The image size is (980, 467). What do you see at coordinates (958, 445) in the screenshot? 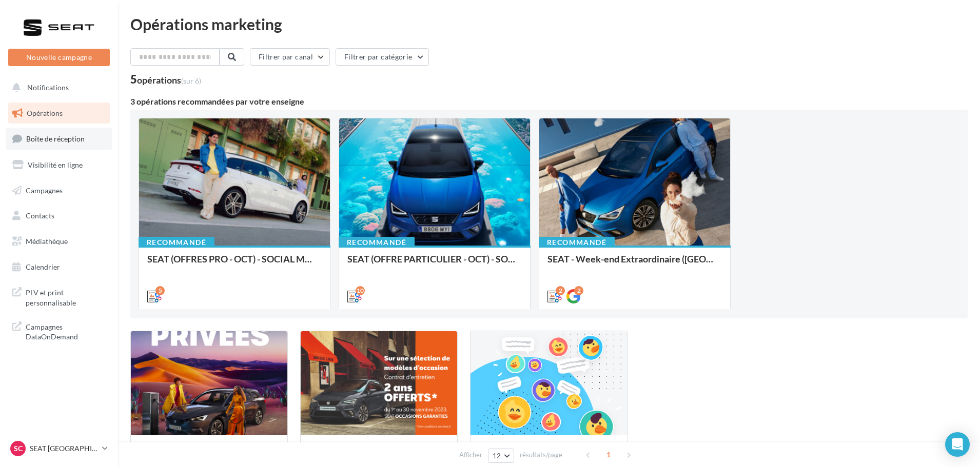
I see `div: Open Intercom Messenger` at bounding box center [958, 445].